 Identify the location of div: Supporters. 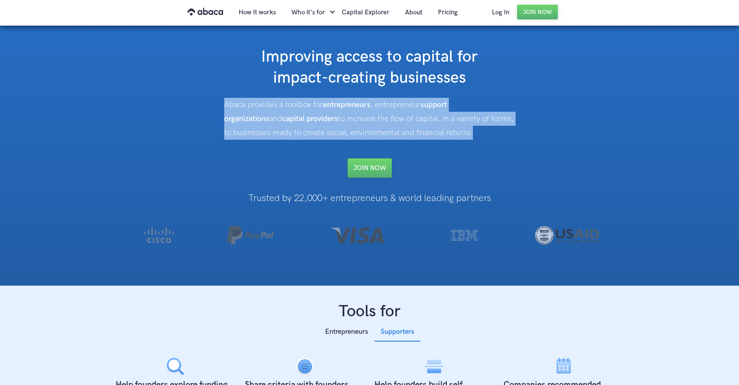
(397, 332).